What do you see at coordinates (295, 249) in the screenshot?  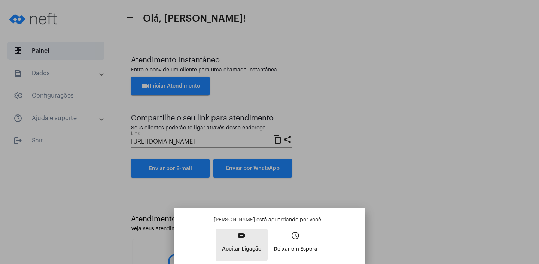 I see `p: Deixar em Espera` at bounding box center [295, 249].